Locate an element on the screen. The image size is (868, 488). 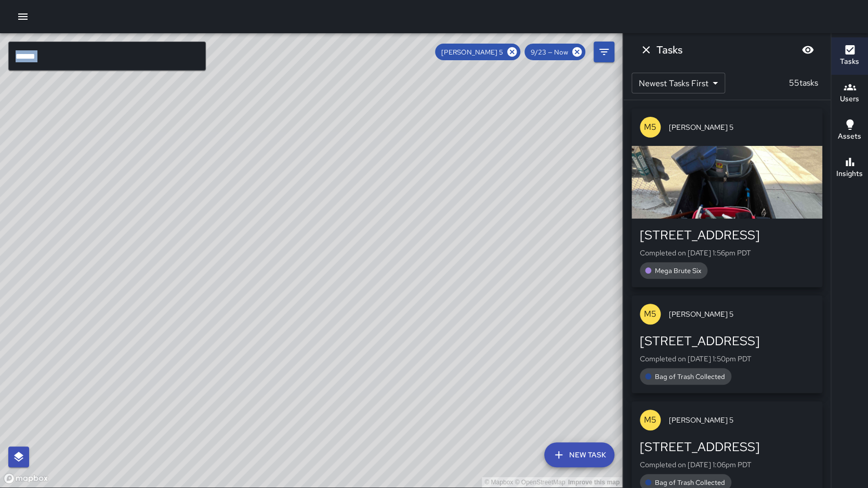
button: Blur is located at coordinates (807, 50).